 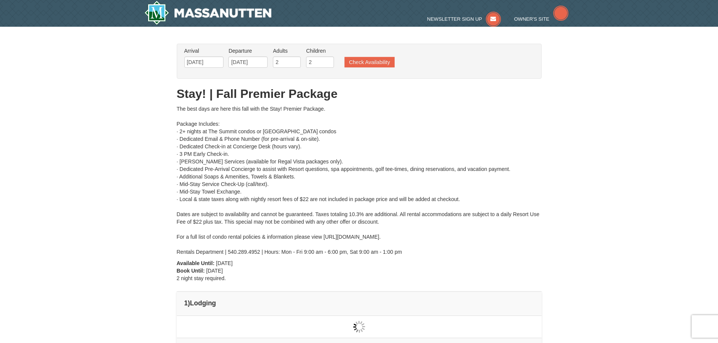 What do you see at coordinates (369, 62) in the screenshot?
I see `button: Check Availability` at bounding box center [369, 62].